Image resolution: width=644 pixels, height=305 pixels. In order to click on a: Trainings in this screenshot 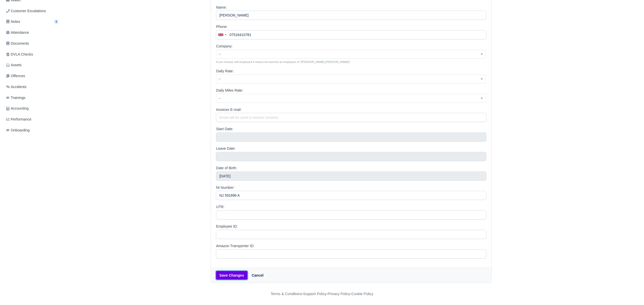, I will do `click(32, 98)`.